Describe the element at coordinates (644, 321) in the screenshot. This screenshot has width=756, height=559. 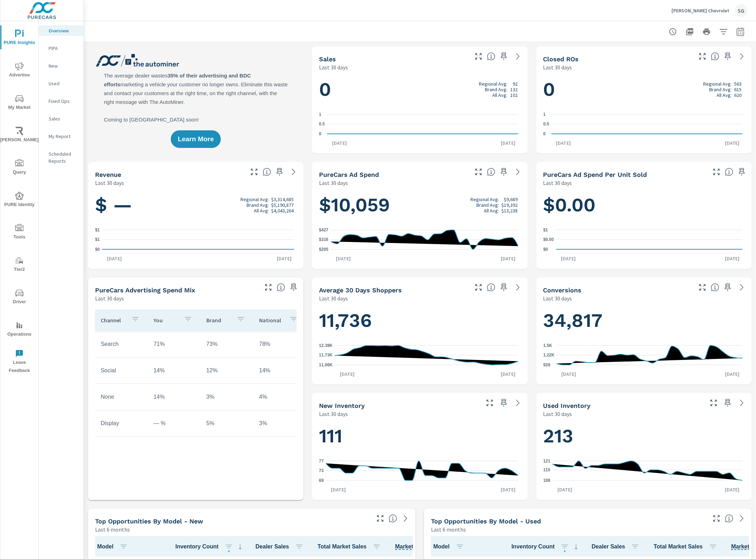
I see `h1: 34,817` at that location.